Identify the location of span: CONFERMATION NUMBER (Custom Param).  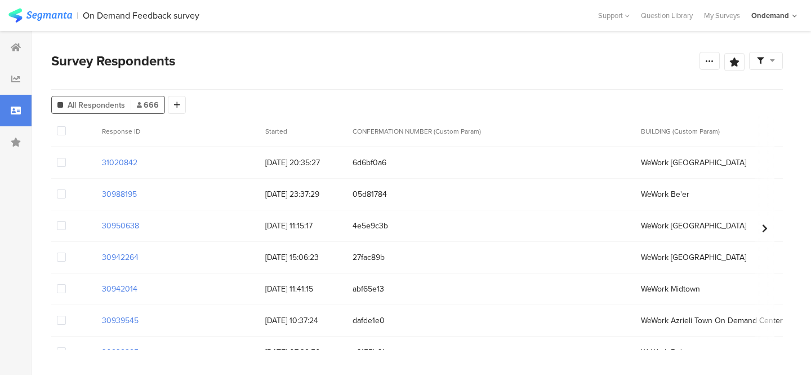
(417, 131).